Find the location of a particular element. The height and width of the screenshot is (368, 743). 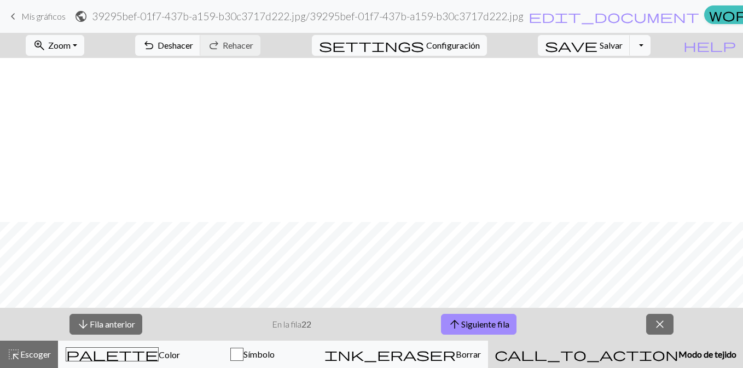

span: Borrar is located at coordinates (468, 354).